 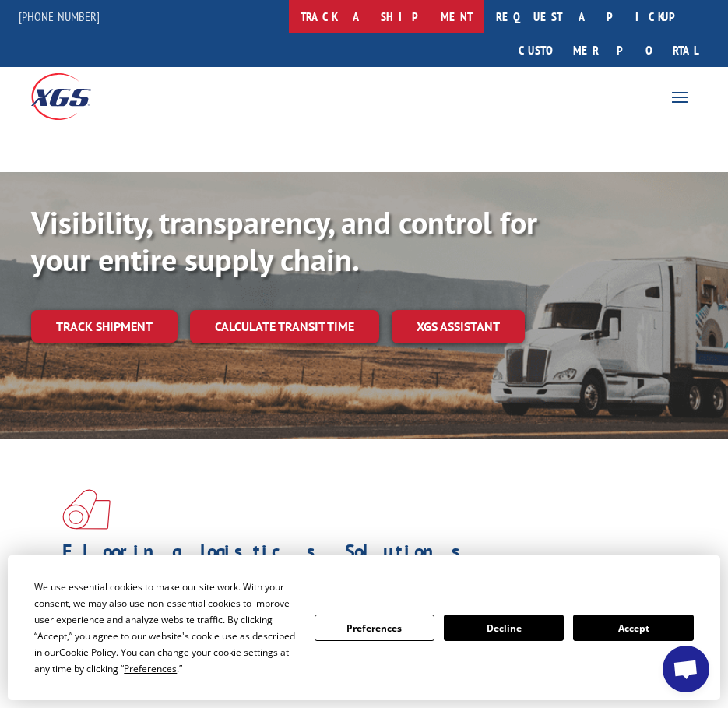 What do you see at coordinates (686, 669) in the screenshot?
I see `a: Open chat` at bounding box center [686, 669].